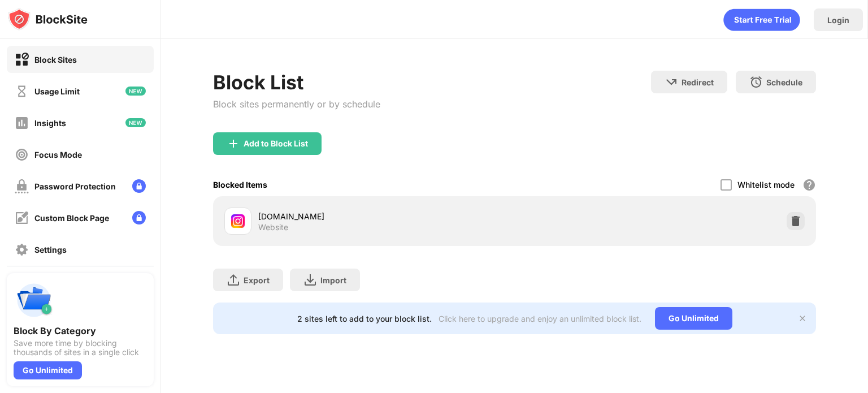 The width and height of the screenshot is (868, 393). I want to click on div: Website, so click(273, 227).